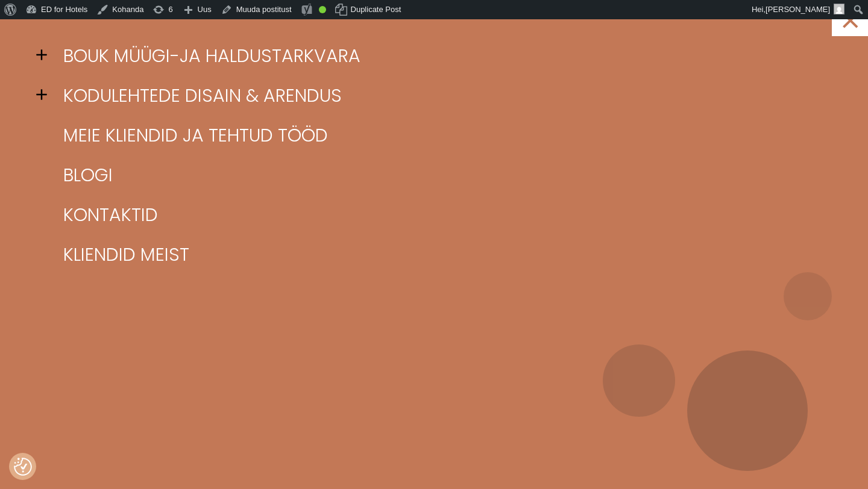 The width and height of the screenshot is (868, 489). Describe the element at coordinates (443, 96) in the screenshot. I see `a: Kodulehtede disain & arendus` at that location.